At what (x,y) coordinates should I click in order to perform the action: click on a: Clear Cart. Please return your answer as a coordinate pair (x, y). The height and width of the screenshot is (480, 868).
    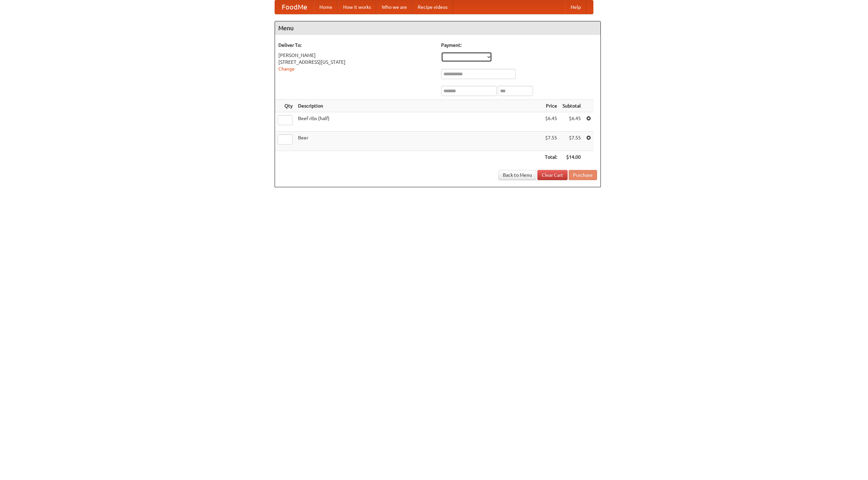
    Looking at the image, I should click on (552, 175).